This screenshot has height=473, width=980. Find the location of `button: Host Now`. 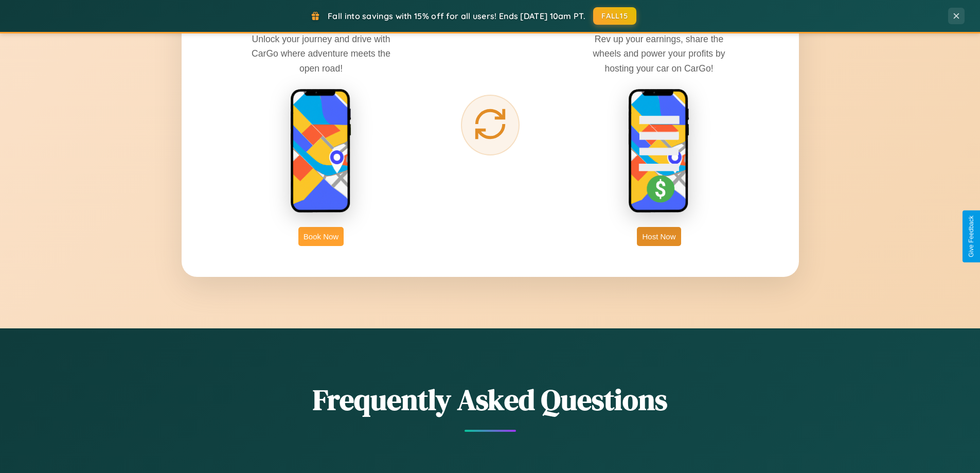

button: Host Now is located at coordinates (659, 236).